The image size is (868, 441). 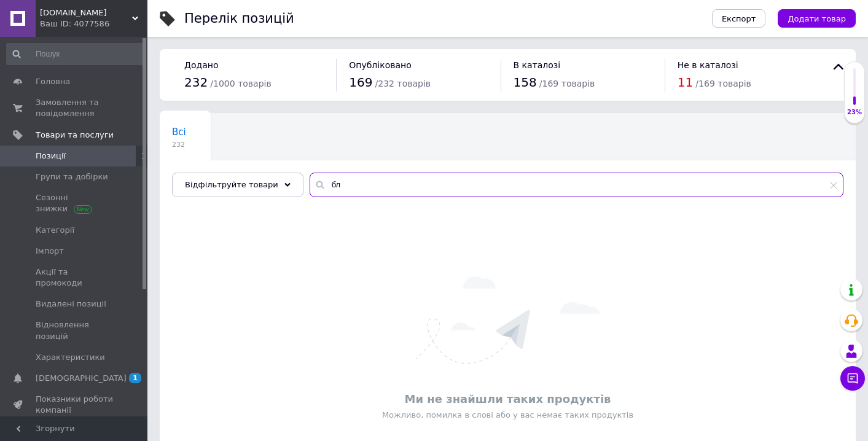 What do you see at coordinates (75, 278) in the screenshot?
I see `span: Акції та промокоди` at bounding box center [75, 278].